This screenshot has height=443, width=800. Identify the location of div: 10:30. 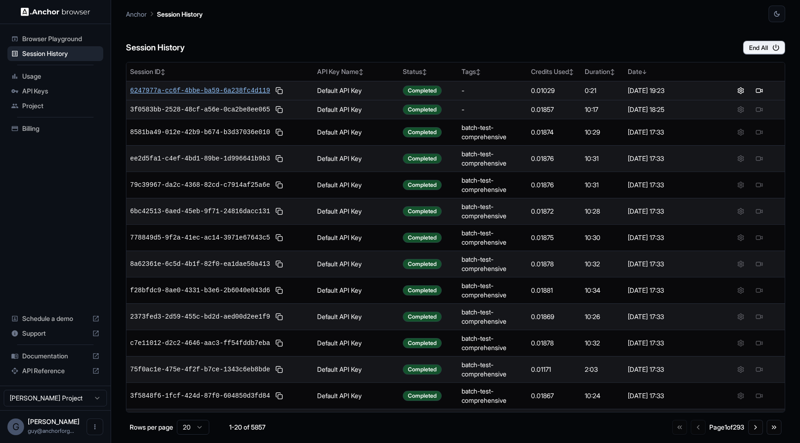
(602, 238).